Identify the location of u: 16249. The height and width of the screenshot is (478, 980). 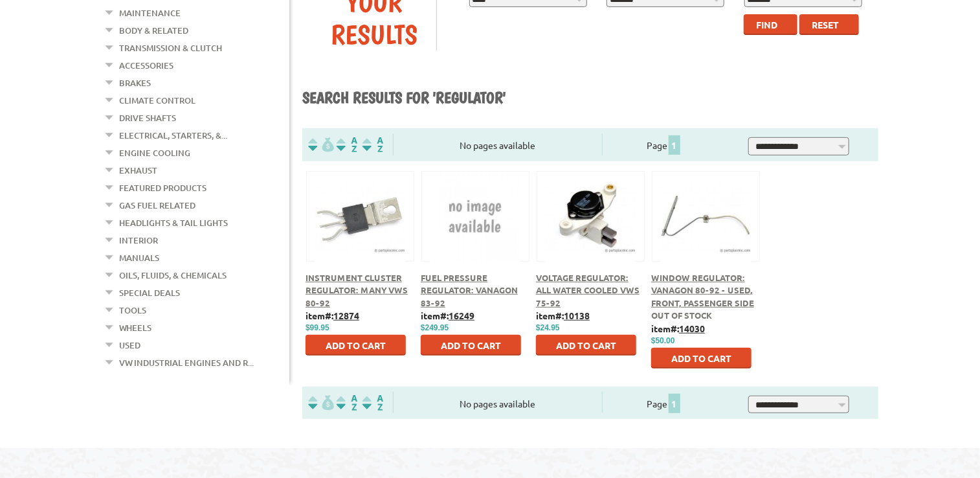
(461, 315).